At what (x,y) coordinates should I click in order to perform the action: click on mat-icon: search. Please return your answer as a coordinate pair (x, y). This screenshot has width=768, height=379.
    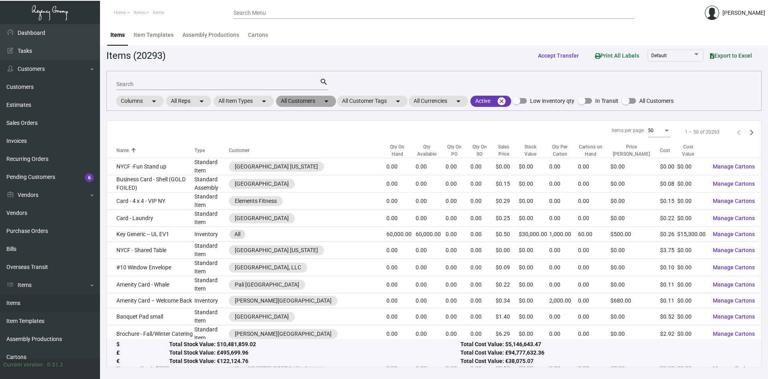
    Looking at the image, I should click on (323, 82).